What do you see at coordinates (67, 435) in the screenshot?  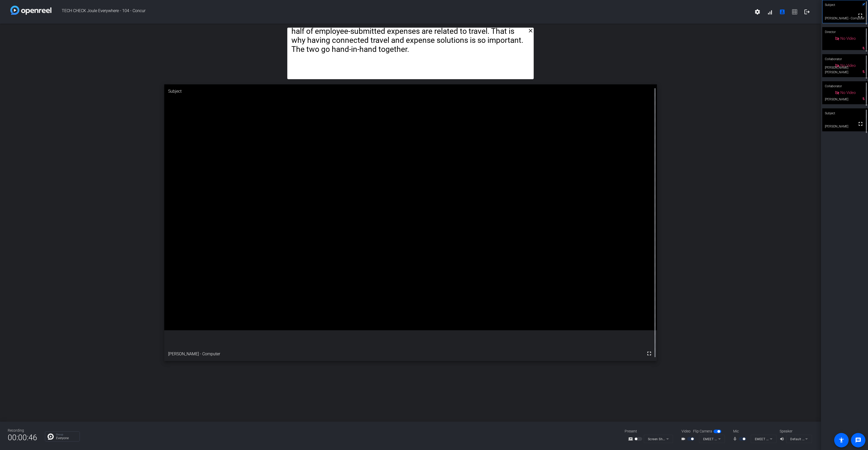 I see `p: Group` at bounding box center [67, 435].